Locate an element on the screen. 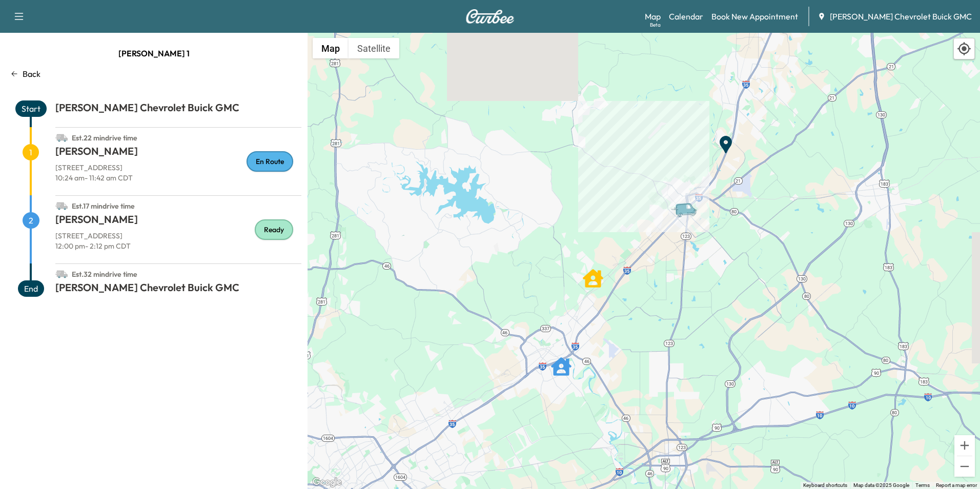  img: Google is located at coordinates (327, 482).